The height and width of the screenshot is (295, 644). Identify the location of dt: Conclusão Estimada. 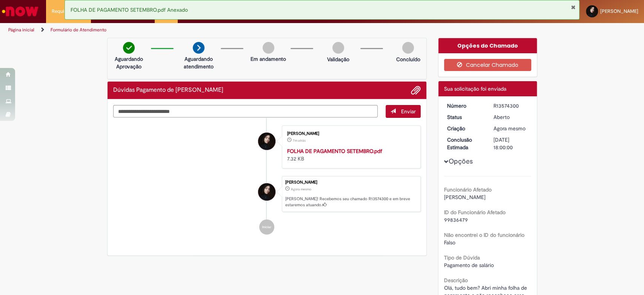
(464, 143).